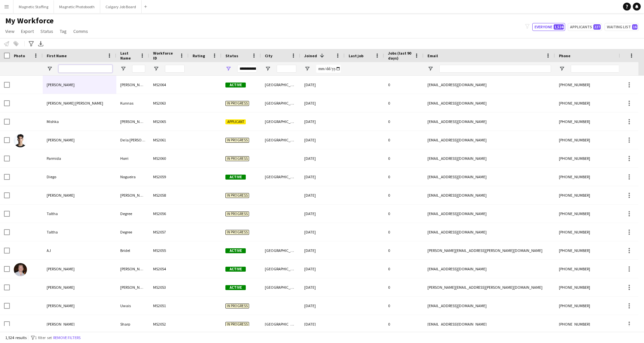 This screenshot has width=644, height=343. Describe the element at coordinates (199, 55) in the screenshot. I see `span: Rating` at that location.